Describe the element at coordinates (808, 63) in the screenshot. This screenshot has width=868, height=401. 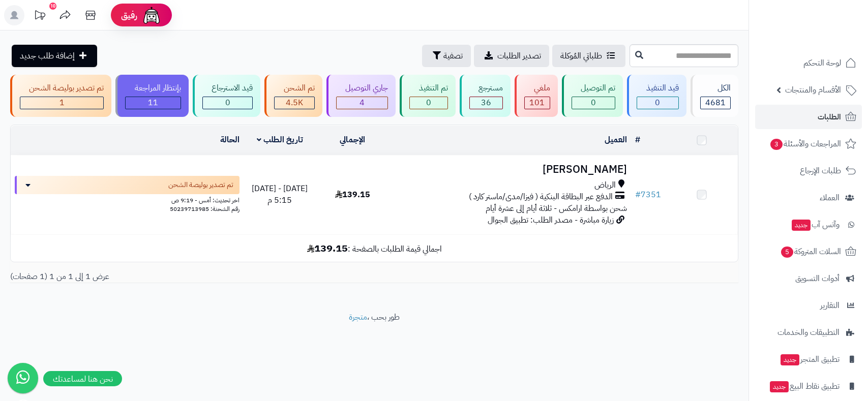
I see `a: لوحة التحكم` at that location.